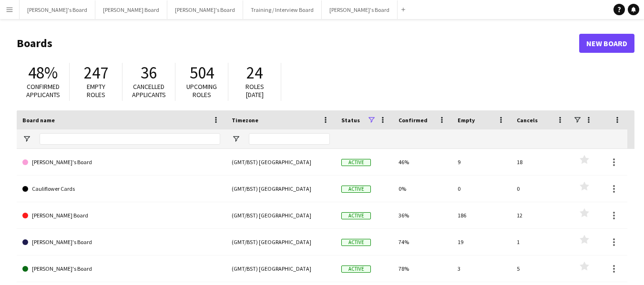 Image resolution: width=644 pixels, height=285 pixels. I want to click on div: 19, so click(481, 242).